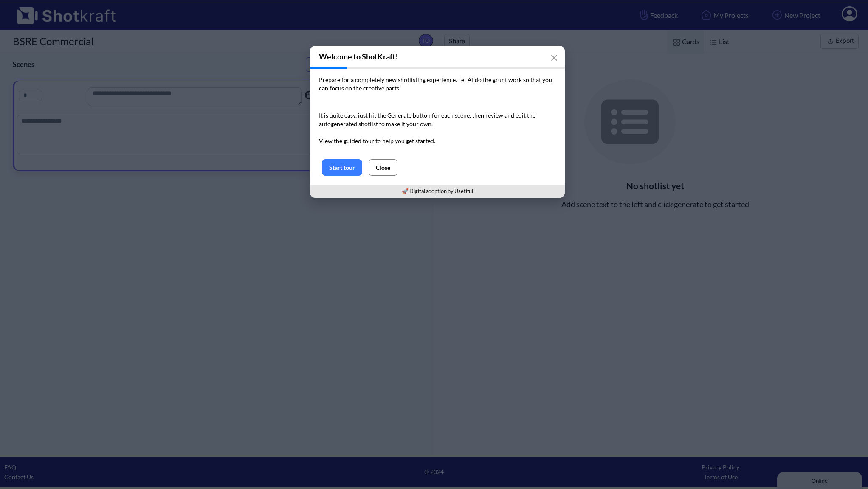  Describe the element at coordinates (438, 128) in the screenshot. I see `p: It is quite easy, just hit the Generate button for each scene, then review and edit the autogener...` at that location.